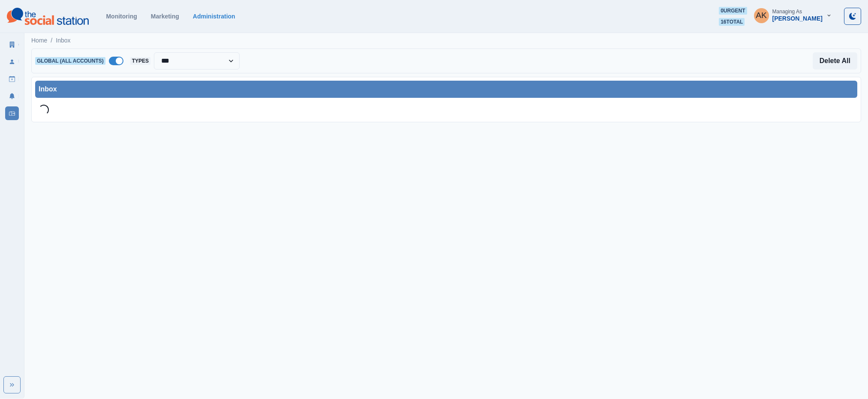  Describe the element at coordinates (121, 16) in the screenshot. I see `a: Monitoring` at that location.